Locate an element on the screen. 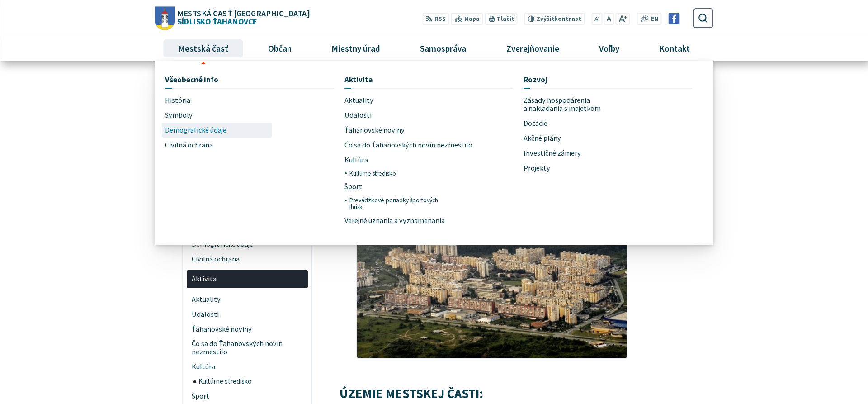  span: ÚZEMIE MESTSKEJ ČASTI: is located at coordinates (411, 394).